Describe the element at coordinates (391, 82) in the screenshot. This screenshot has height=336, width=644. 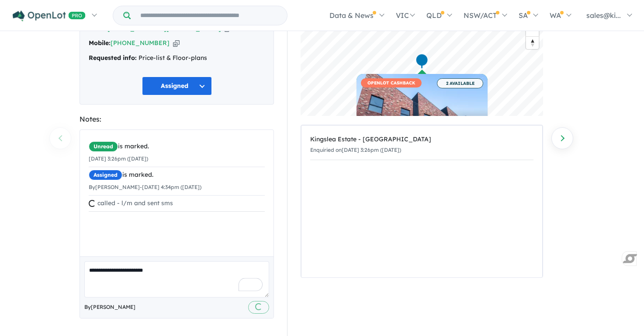
I see `span: OPENLOT CASHBACK` at that location.